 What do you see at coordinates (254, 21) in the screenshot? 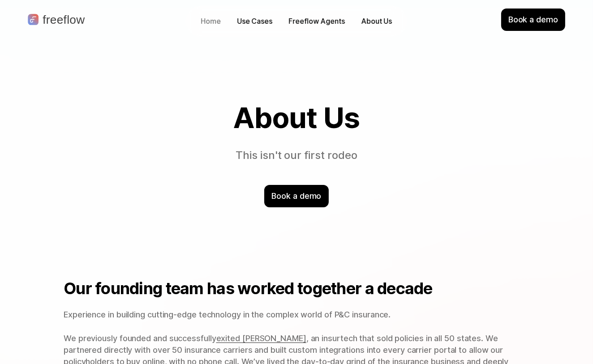
I see `div: Use Cases` at bounding box center [254, 21].